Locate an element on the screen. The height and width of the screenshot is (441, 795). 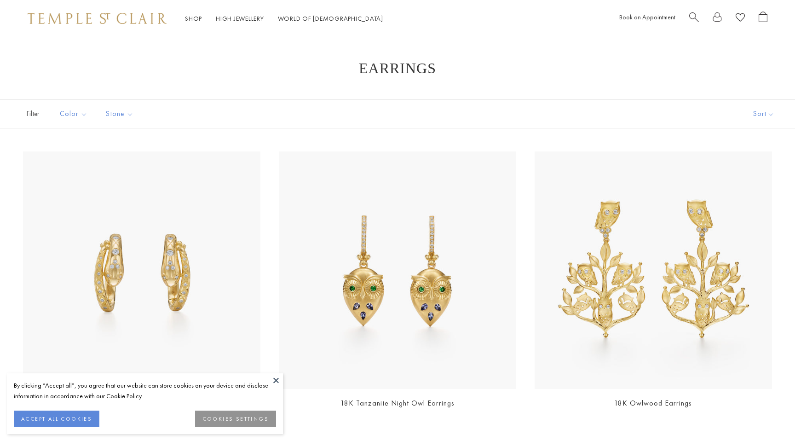
a: E36887-OWLTZTGE36887-OWLTZTG is located at coordinates (397, 270).